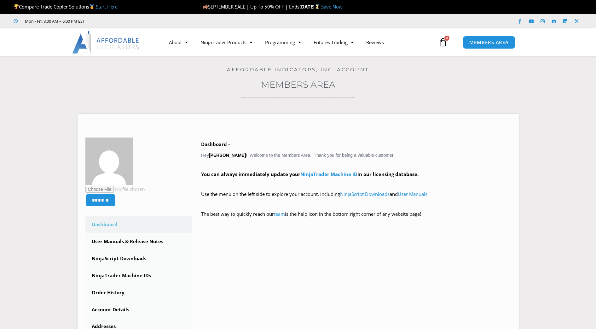 The width and height of the screenshot is (596, 329). What do you see at coordinates (139, 275) in the screenshot?
I see `a: NinjaTrader Machine IDs` at bounding box center [139, 275].